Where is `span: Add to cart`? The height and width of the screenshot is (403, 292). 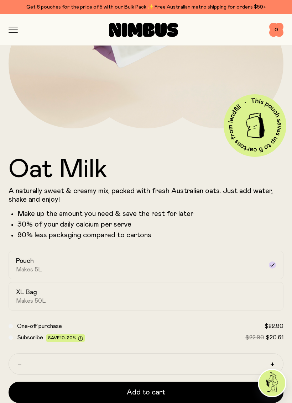 span: Add to cart is located at coordinates (146, 392).